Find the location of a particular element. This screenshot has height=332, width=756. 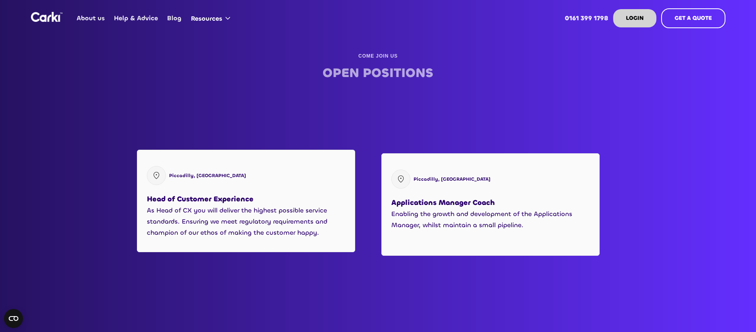

strong: GET A QUOTE is located at coordinates (693, 18).